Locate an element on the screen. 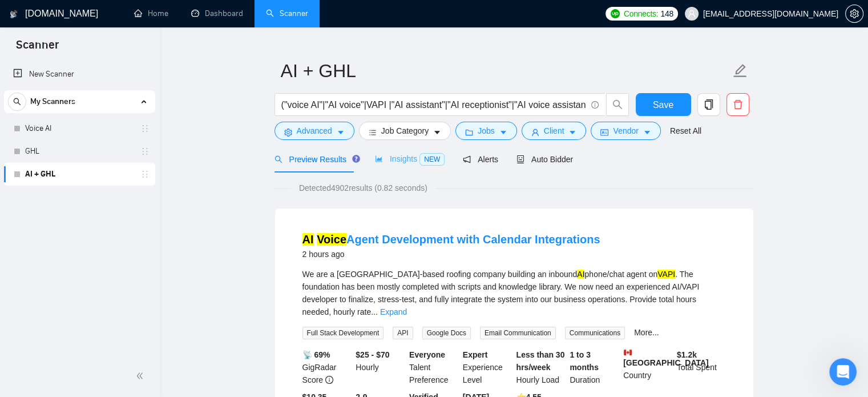 Image resolution: width=868 pixels, height=397 pixels. button: userClientcaret-down is located at coordinates (554, 131).